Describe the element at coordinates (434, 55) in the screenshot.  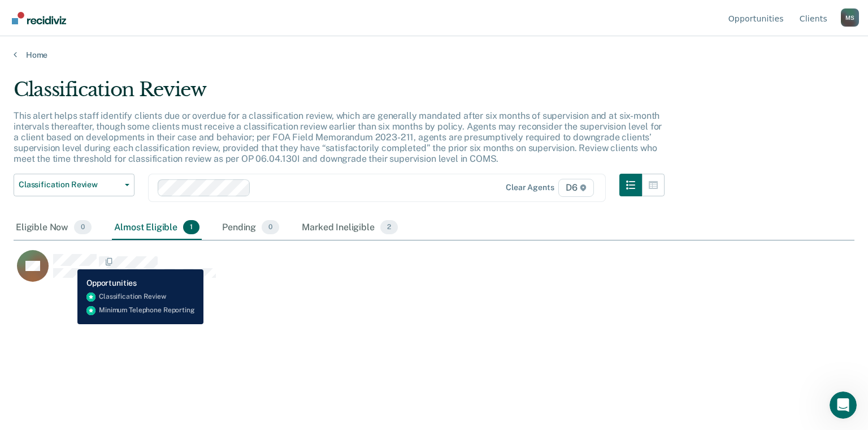
I see `a: Home` at that location.